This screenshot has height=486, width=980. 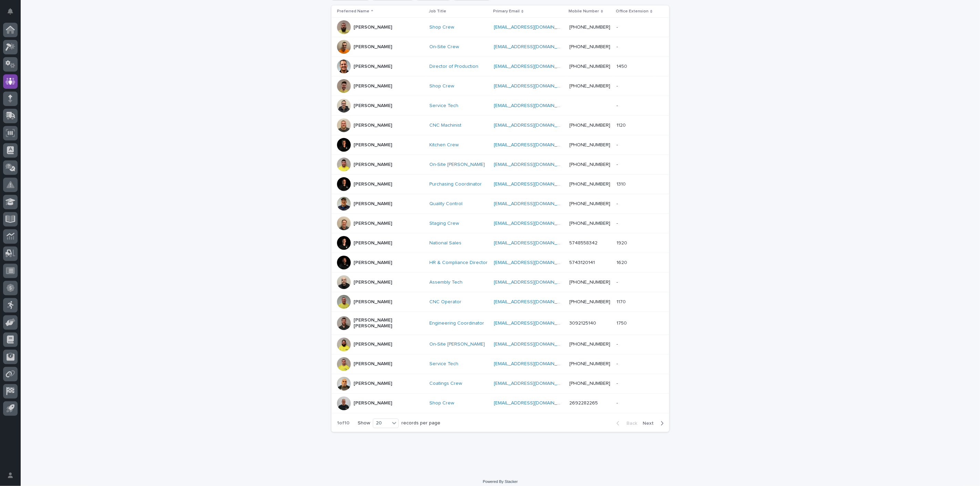 I want to click on div: 20, so click(x=381, y=423).